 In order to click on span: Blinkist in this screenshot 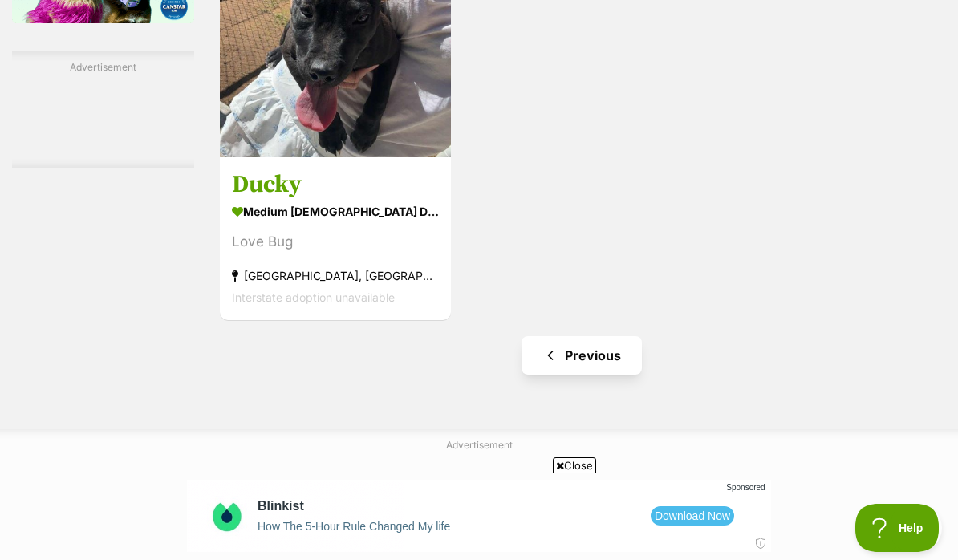, I will do `click(255, 27)`.